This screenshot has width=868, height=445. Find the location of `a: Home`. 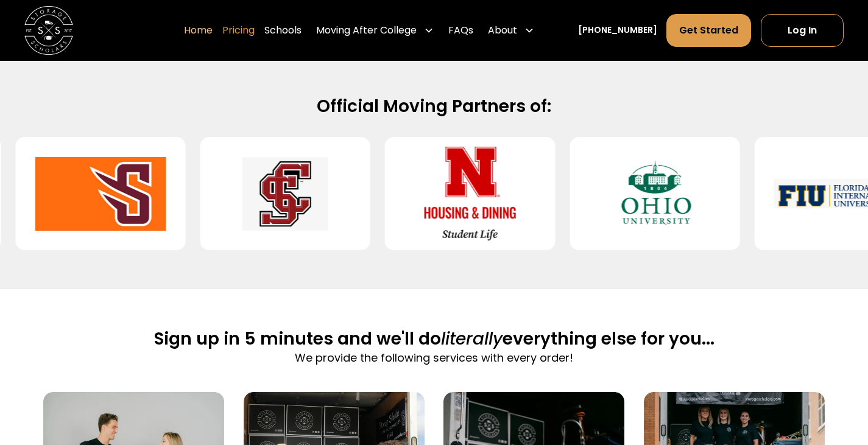

a: Home is located at coordinates (198, 30).